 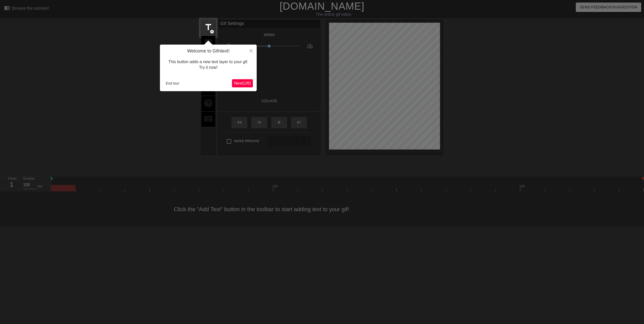 What do you see at coordinates (242, 83) in the screenshot?
I see `span: Next ( 1 / 6 )` at bounding box center [242, 83].